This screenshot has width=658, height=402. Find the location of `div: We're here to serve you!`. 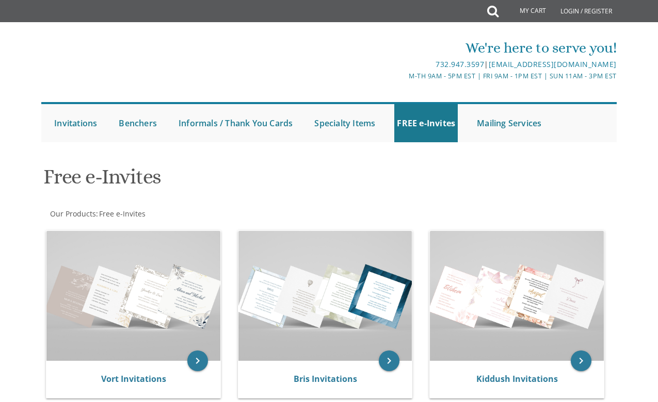

div: We're here to serve you! is located at coordinates (425, 48).